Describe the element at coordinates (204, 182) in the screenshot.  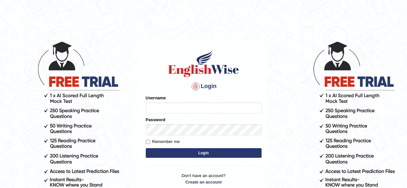
I see `a: Create an account` at that location.